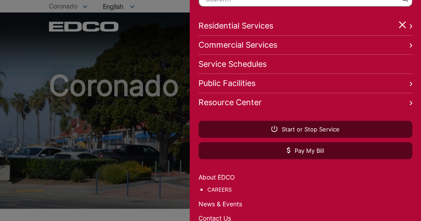 This screenshot has width=421, height=221. I want to click on span: Pay My Bill, so click(305, 150).